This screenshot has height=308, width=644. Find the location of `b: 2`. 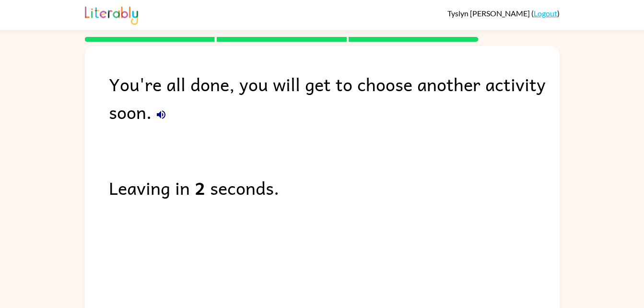

b: 2 is located at coordinates (200, 188).